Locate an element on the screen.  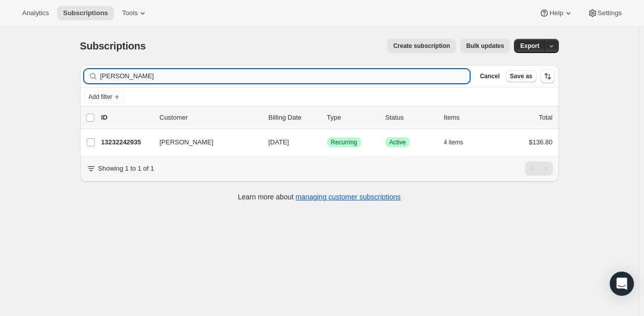
span: Active is located at coordinates (398, 142).